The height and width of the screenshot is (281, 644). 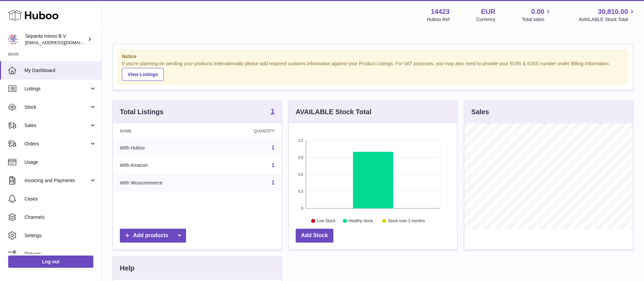 What do you see at coordinates (537, 19) in the screenshot?
I see `span: Total sales` at bounding box center [537, 19].